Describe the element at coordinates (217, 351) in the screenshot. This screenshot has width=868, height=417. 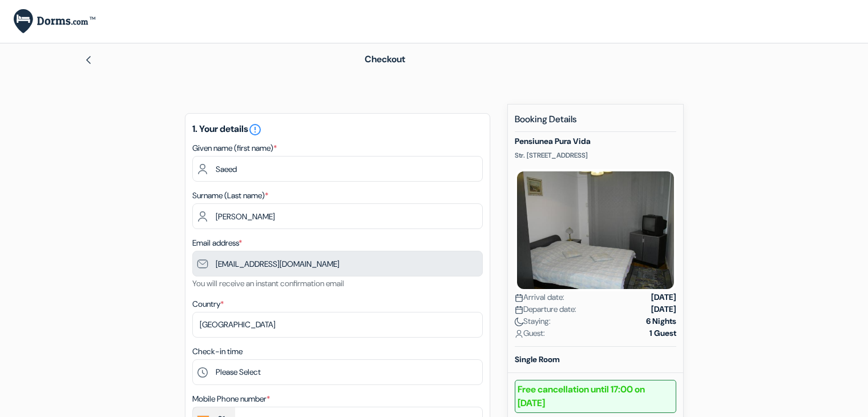
I see `label: Check-in time` at that location.